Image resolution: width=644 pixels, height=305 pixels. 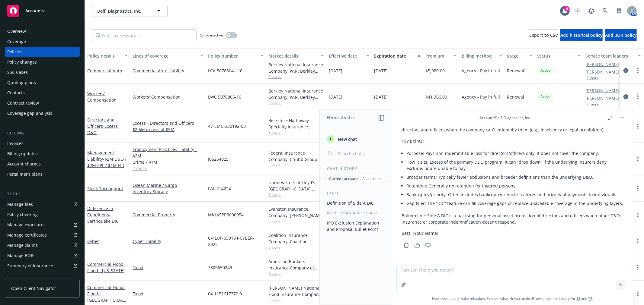 What do you see at coordinates (43, 144) in the screenshot?
I see `a: Invoices` at bounding box center [43, 144].